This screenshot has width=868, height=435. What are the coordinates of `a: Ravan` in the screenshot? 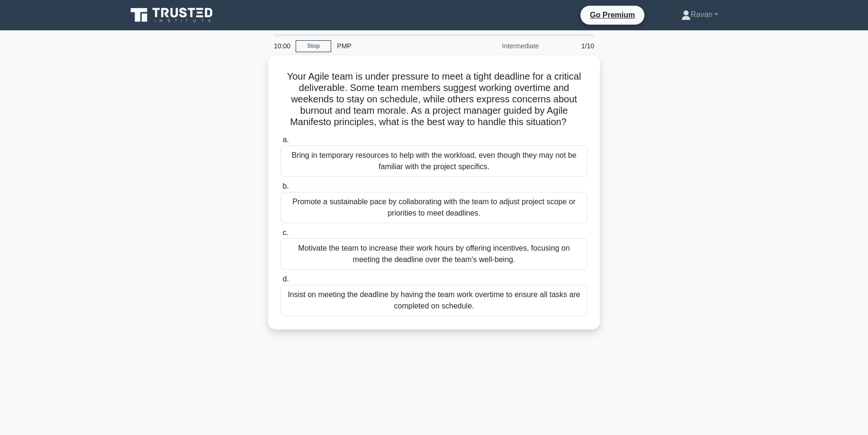 It's located at (700, 15).